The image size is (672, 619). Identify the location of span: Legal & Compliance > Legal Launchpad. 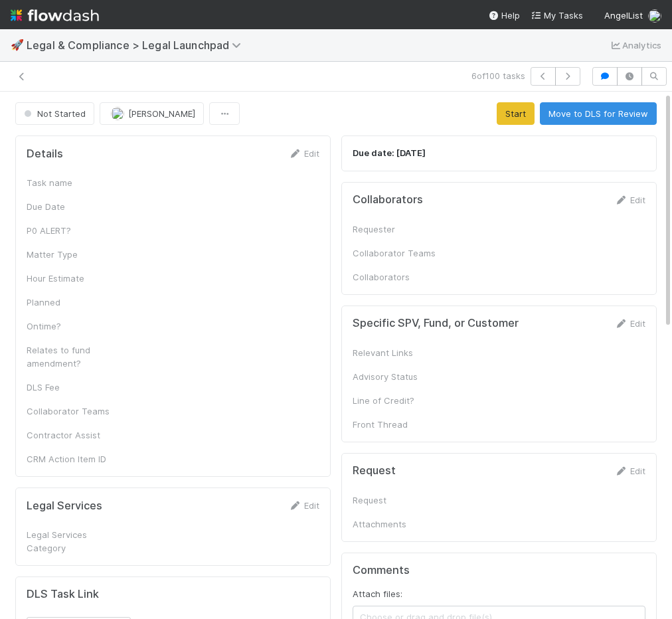
(137, 45).